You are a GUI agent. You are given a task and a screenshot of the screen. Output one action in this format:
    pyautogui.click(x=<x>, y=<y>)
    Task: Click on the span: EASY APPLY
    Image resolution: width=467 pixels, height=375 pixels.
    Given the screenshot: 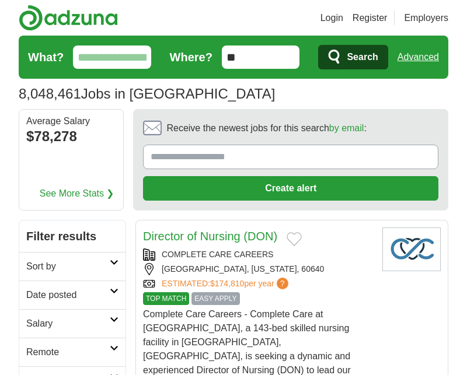 What is the action you would take?
    pyautogui.click(x=215, y=299)
    